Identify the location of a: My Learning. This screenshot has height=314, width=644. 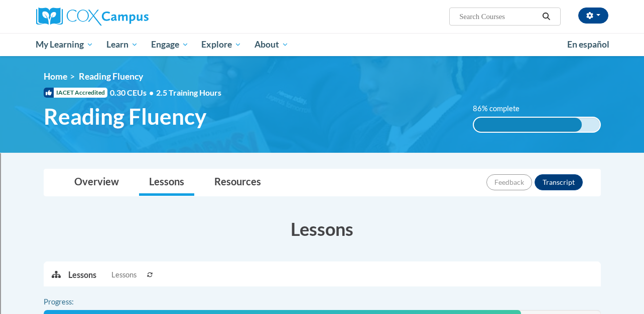
(65, 45).